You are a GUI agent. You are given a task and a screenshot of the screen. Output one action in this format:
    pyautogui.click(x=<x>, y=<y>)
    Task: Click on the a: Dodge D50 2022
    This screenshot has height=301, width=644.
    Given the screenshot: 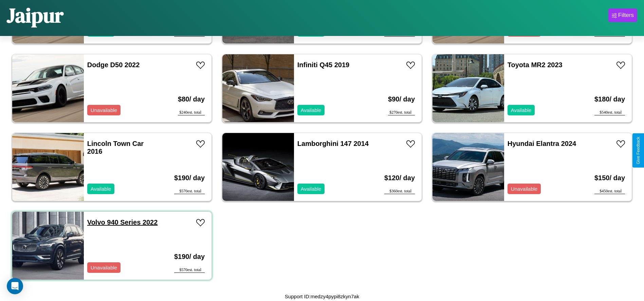 What is the action you would take?
    pyautogui.click(x=114, y=65)
    